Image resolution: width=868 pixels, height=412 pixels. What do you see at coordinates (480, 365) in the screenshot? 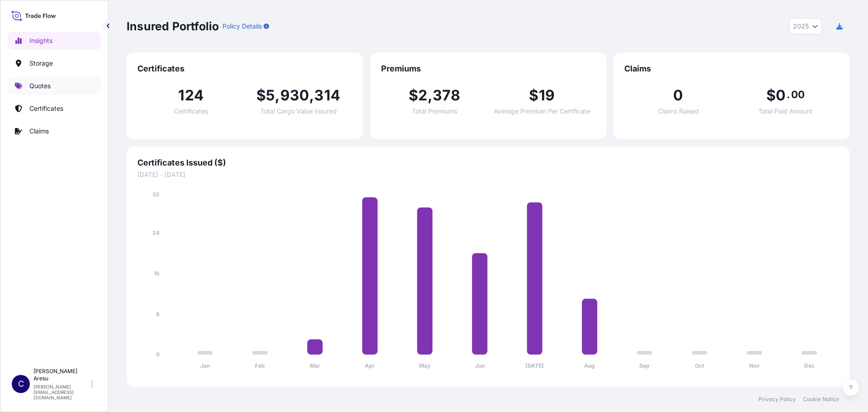
I see `tspan: Jun` at bounding box center [480, 365].